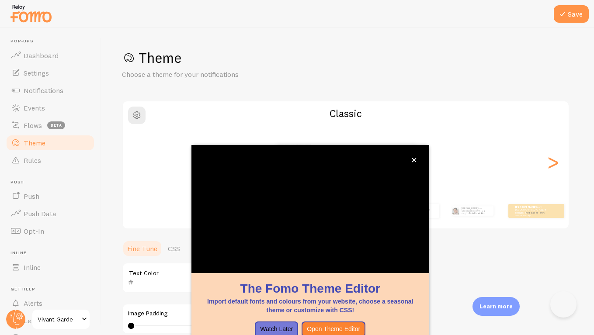 This screenshot has height=335, width=594. I want to click on a: Vivant Garde, so click(61, 319).